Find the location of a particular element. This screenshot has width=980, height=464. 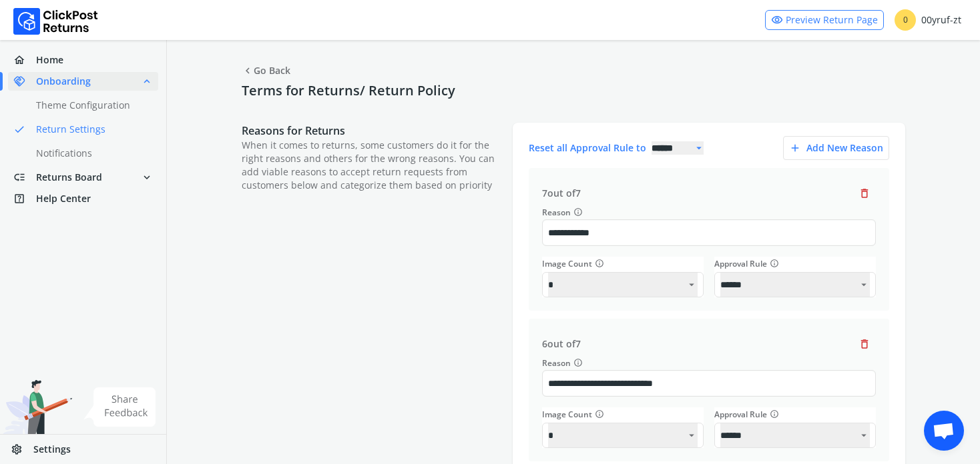

a: Notifications is located at coordinates (91, 153).